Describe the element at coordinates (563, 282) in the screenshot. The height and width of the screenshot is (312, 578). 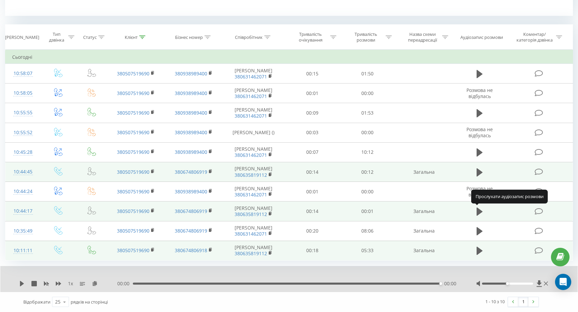
I see `div: Open Intercom Messenger` at that location.